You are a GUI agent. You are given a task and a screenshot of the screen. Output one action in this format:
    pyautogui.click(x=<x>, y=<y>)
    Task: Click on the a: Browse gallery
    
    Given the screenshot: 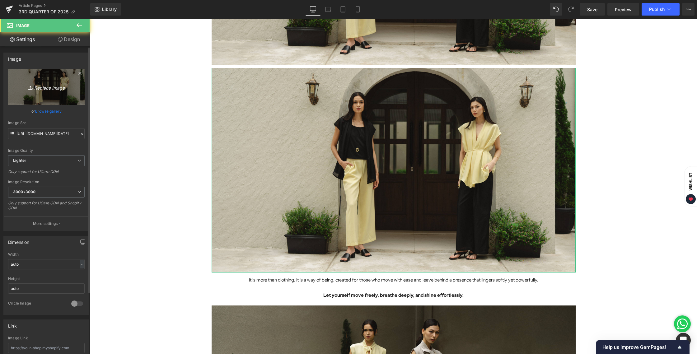 What is the action you would take?
    pyautogui.click(x=48, y=111)
    